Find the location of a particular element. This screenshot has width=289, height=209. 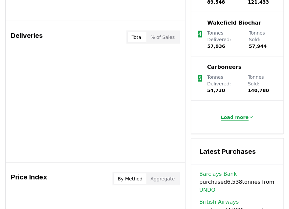

h3: Deliveries is located at coordinates (27, 37).